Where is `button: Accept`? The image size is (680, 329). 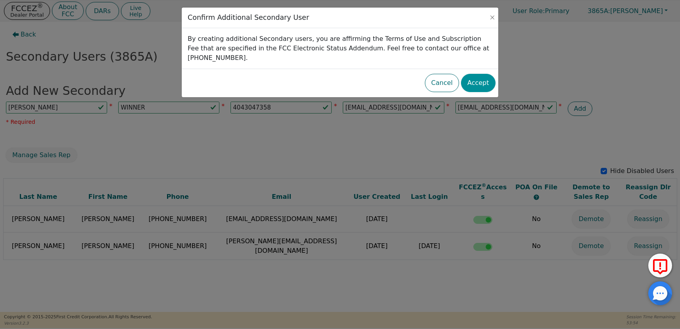
button: Accept is located at coordinates (478, 83).